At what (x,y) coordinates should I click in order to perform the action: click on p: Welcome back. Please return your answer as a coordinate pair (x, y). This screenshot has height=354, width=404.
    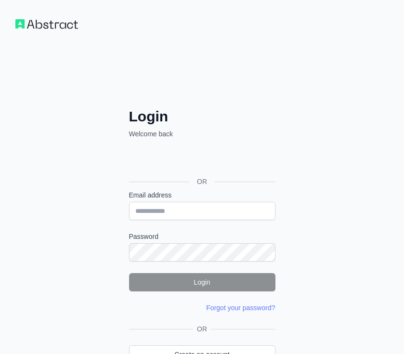
    Looking at the image, I should click on (202, 134).